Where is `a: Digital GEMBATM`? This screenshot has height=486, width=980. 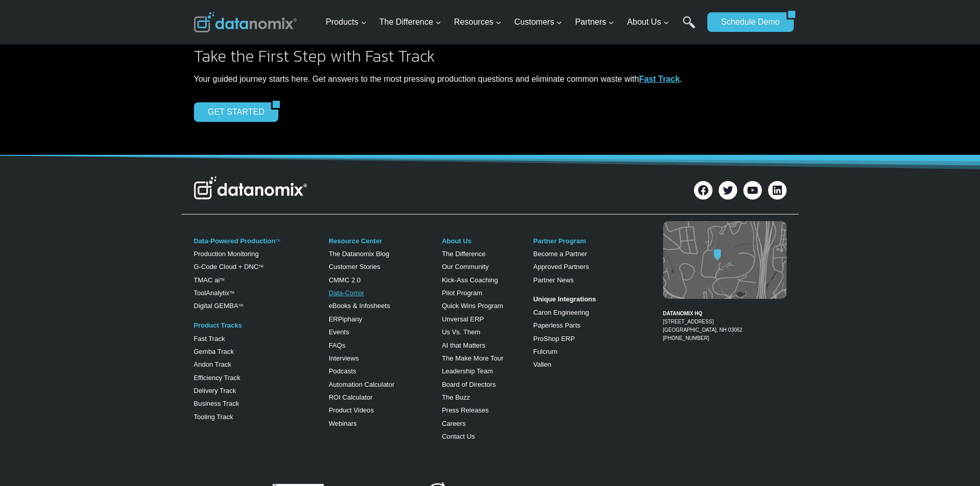 a: Digital GEMBATM is located at coordinates (218, 306).